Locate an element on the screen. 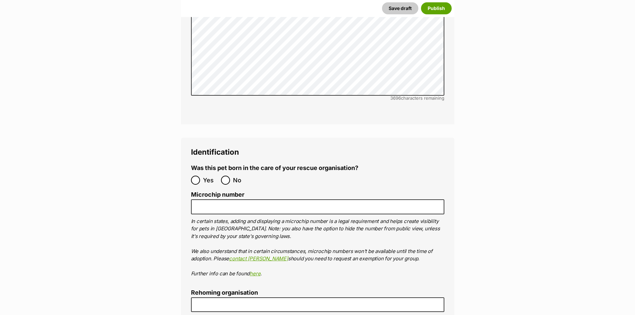  label: Rehoming organisation is located at coordinates (318, 293).